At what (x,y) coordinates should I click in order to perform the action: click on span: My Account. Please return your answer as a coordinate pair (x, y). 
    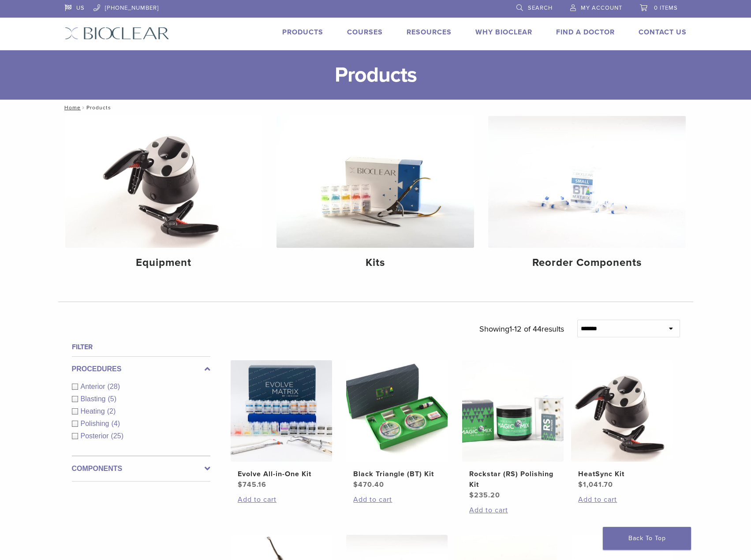
    Looking at the image, I should click on (602, 8).